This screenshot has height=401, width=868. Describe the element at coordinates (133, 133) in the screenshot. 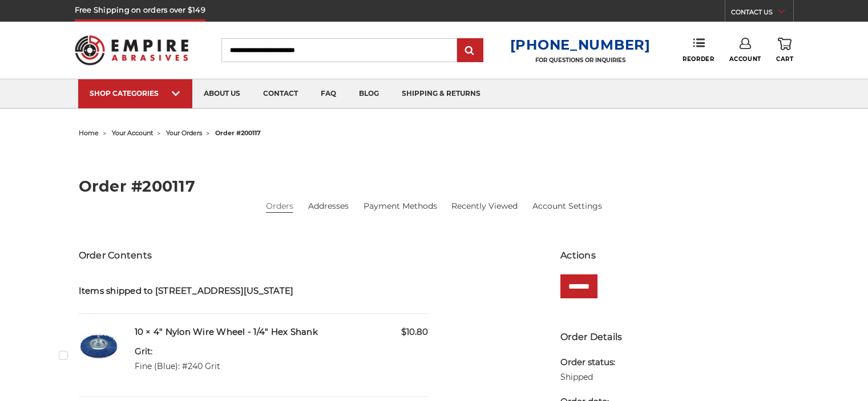

I see `a: your account` at that location.